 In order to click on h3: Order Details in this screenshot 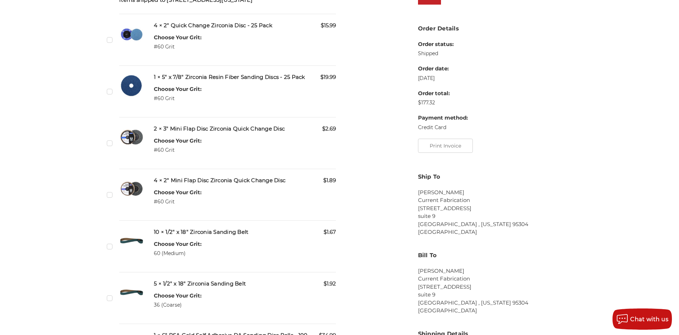, I will do `click(488, 29)`.